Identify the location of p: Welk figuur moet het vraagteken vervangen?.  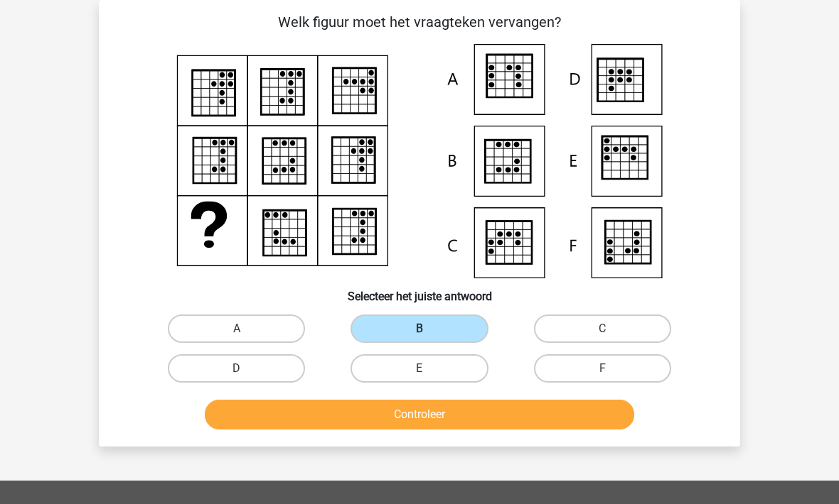
(419, 22).